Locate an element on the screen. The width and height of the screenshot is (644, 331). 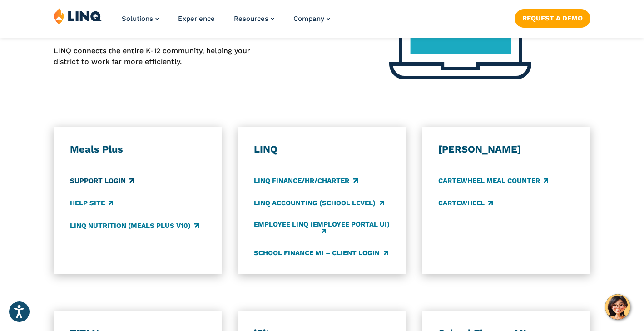
a: LINQ Finance/HR/Charter is located at coordinates (306, 181).